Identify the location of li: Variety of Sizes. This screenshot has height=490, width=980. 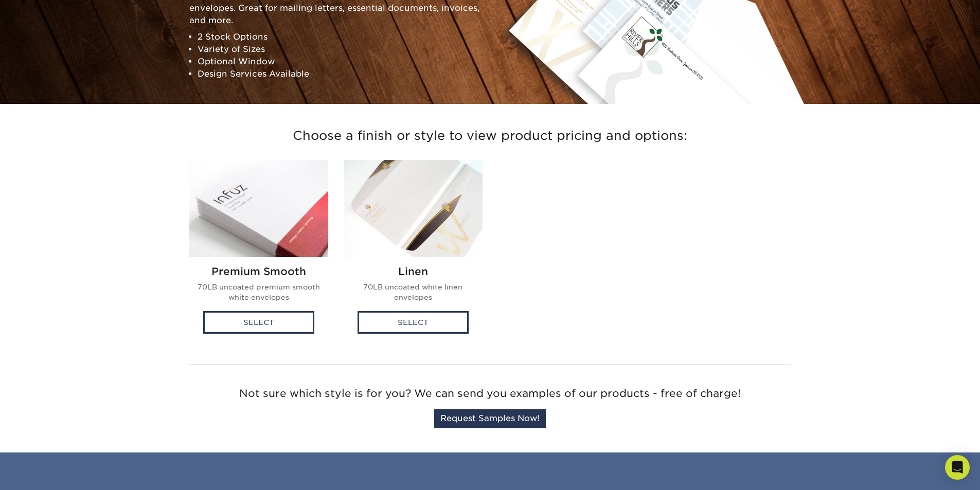
(341, 49).